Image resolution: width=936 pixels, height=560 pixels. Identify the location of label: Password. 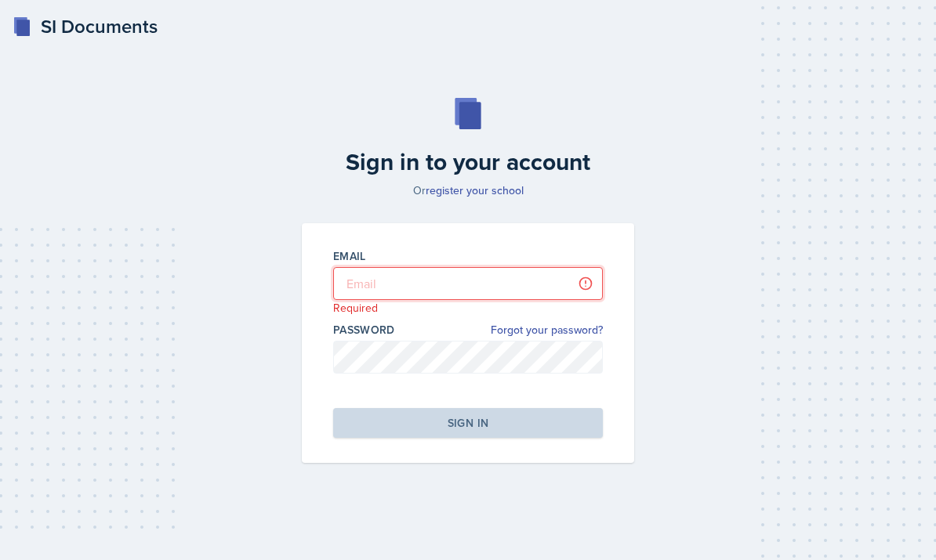
(364, 330).